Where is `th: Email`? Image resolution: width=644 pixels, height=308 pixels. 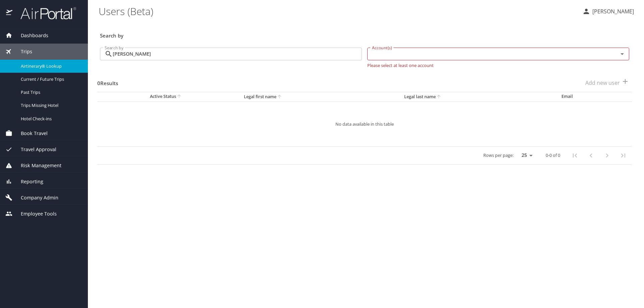
th: Email is located at coordinates (594, 96).